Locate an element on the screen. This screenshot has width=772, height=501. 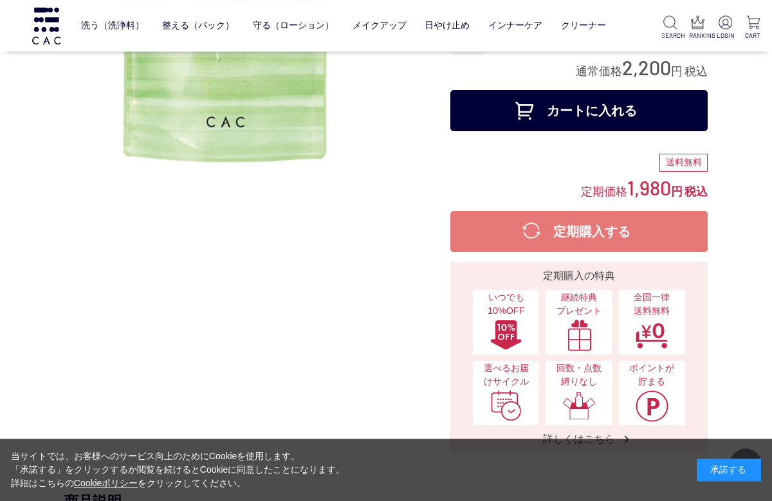
span: 詳しくはこちら is located at coordinates (579, 439).